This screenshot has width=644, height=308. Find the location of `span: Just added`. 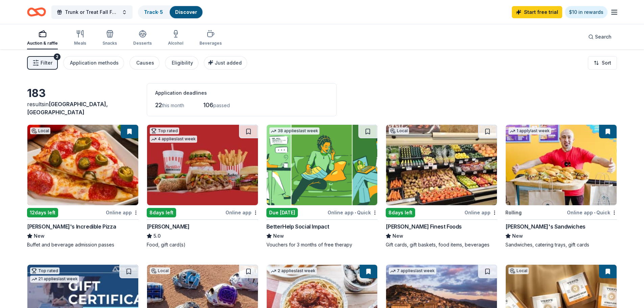

span: Just added is located at coordinates (228, 63).